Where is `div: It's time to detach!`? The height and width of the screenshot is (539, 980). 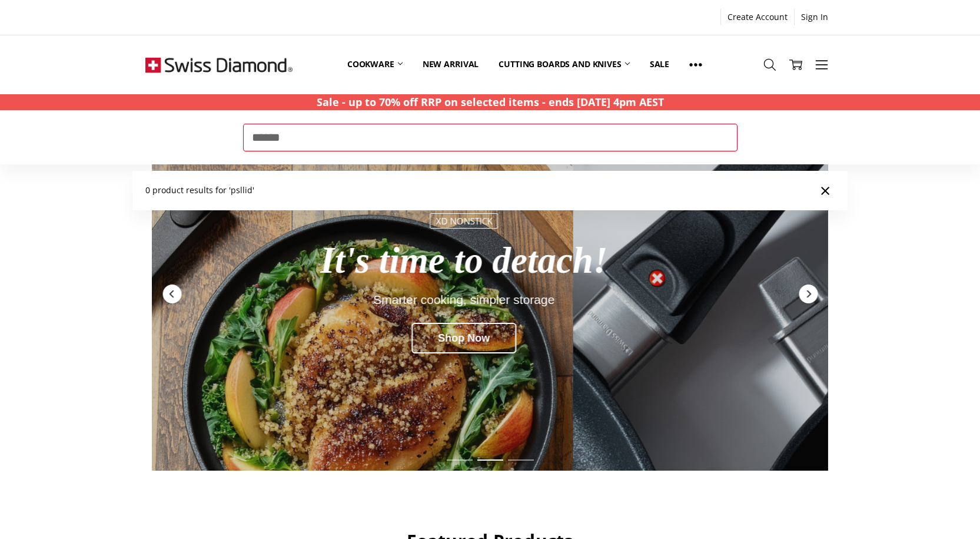 div: It's time to detach! is located at coordinates (464, 260).